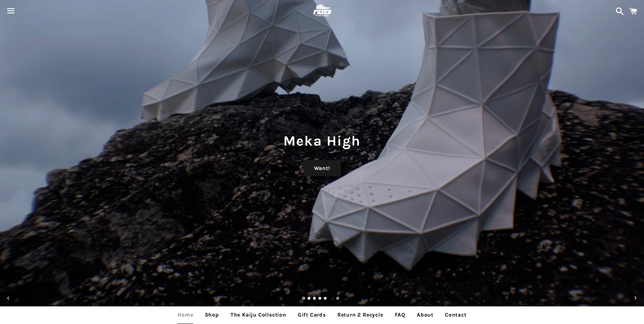  What do you see at coordinates (326, 299) in the screenshot?
I see `a: Load slide 5` at bounding box center [326, 299].